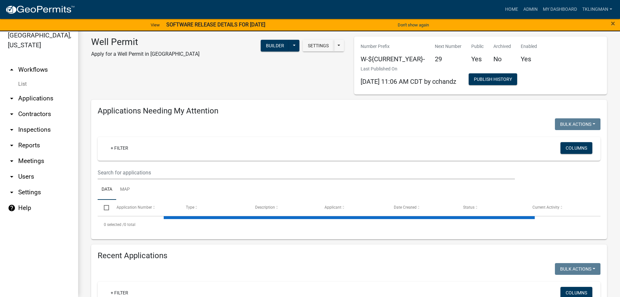  What do you see at coordinates (597, 9) in the screenshot?
I see `a: tklingman` at bounding box center [597, 9].